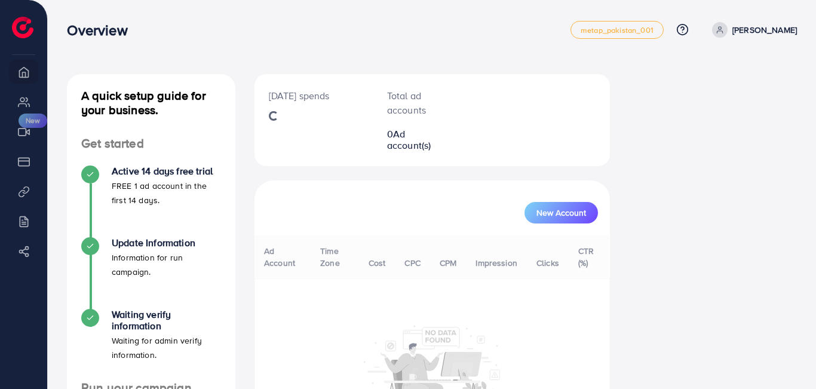 Image resolution: width=816 pixels, height=389 pixels. What do you see at coordinates (166, 320) in the screenshot?
I see `h4: Waiting verify information` at bounding box center [166, 320].